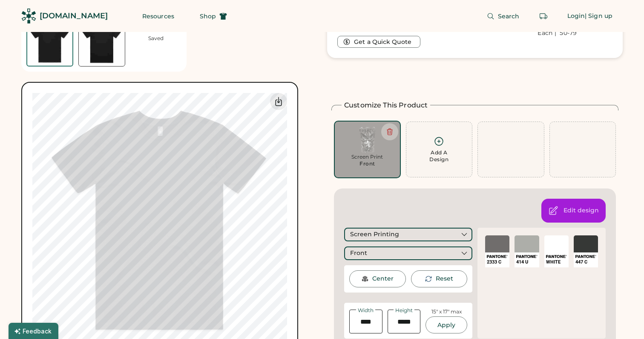 Image resolution: width=644 pixels, height=339 pixels. I want to click on img: NOCTERIS - Dearth Angel Tshirt Design 01.png, so click(367, 140).